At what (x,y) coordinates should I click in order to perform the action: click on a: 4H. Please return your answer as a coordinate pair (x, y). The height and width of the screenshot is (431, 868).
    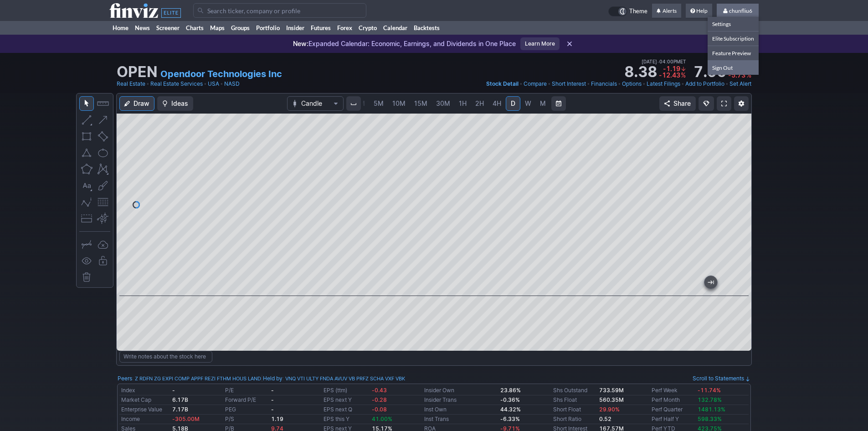
    Looking at the image, I should click on (497, 104).